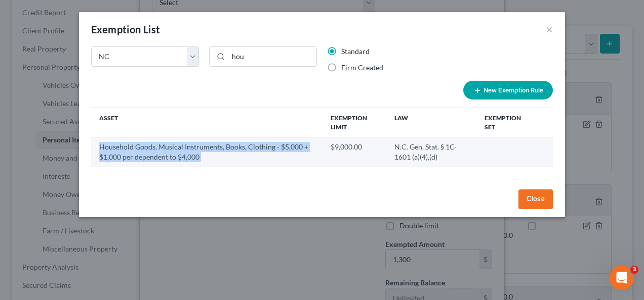 The image size is (644, 300). What do you see at coordinates (126, 29) in the screenshot?
I see `div: Exemption List` at bounding box center [126, 29].